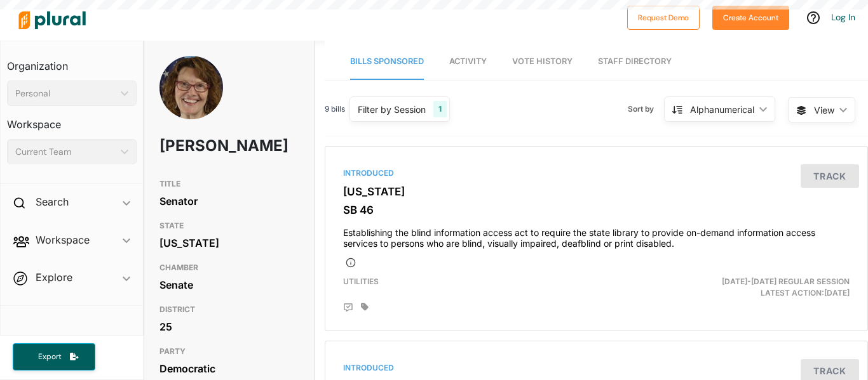 The image size is (868, 380). I want to click on span: Bills Sponsored, so click(387, 61).